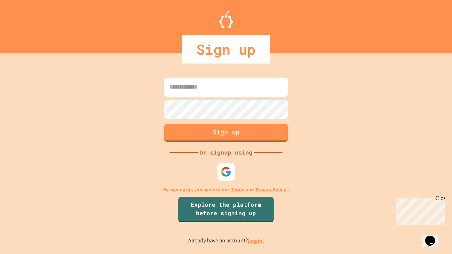 The image size is (452, 254). Describe the element at coordinates (26, 24) in the screenshot. I see `div: Chat with us now!Close` at that location.